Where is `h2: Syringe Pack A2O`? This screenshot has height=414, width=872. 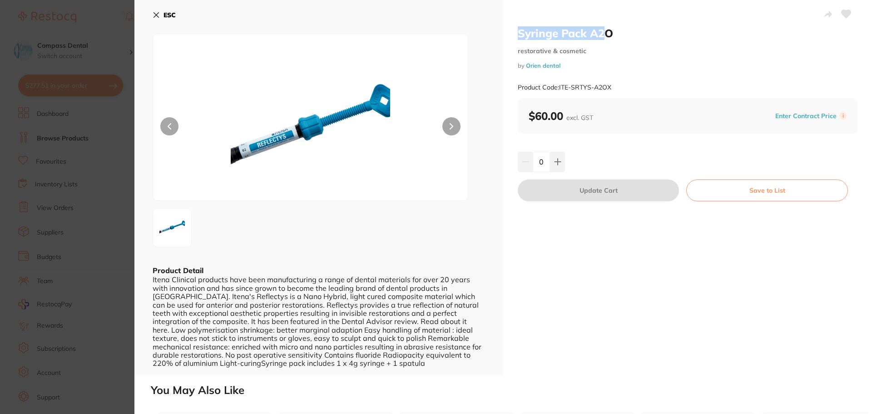
h2: Syringe Pack A2O is located at coordinates (688, 33).